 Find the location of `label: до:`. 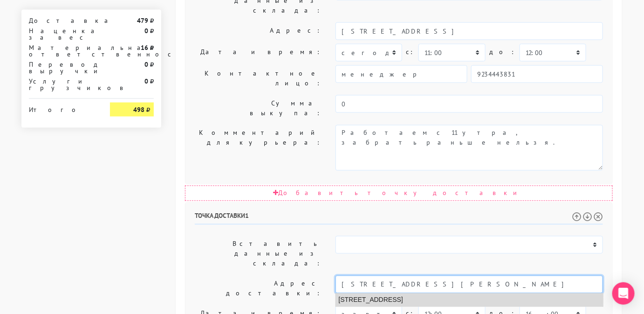

label: до: is located at coordinates (502, 52).